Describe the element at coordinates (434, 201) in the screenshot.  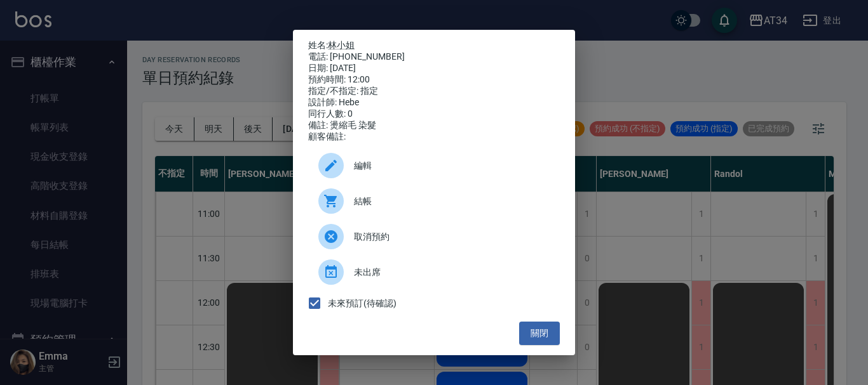
I see `div: 結帳` at that location.